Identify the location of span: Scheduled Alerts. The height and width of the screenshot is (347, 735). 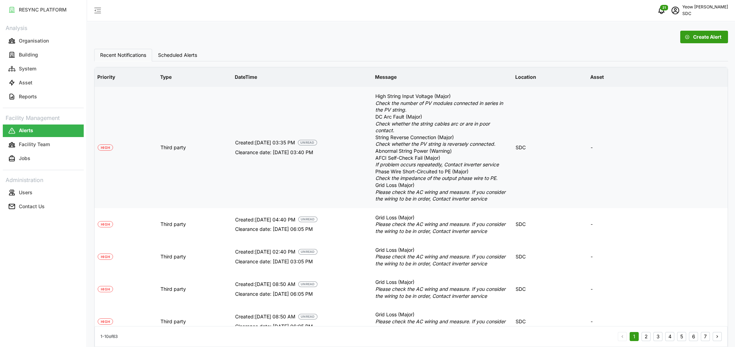
(177, 55).